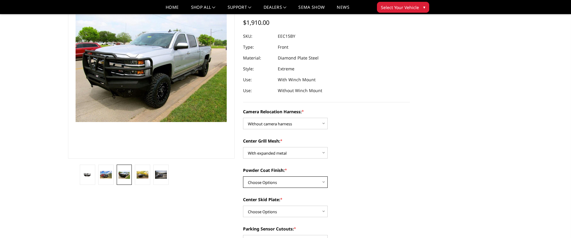 The height and width of the screenshot is (238, 571). I want to click on dt: Style:, so click(258, 69).